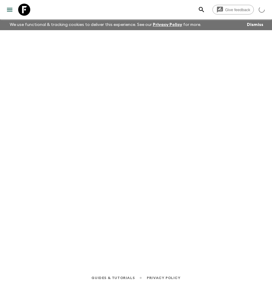  Describe the element at coordinates (201, 10) in the screenshot. I see `button: search adventures` at that location.